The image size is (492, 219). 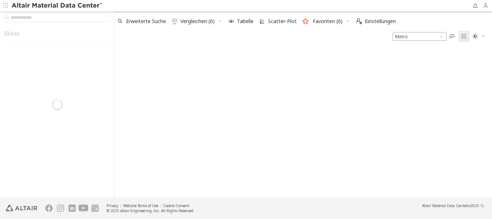 I want to click on span: Favoriten (0), so click(x=328, y=21).